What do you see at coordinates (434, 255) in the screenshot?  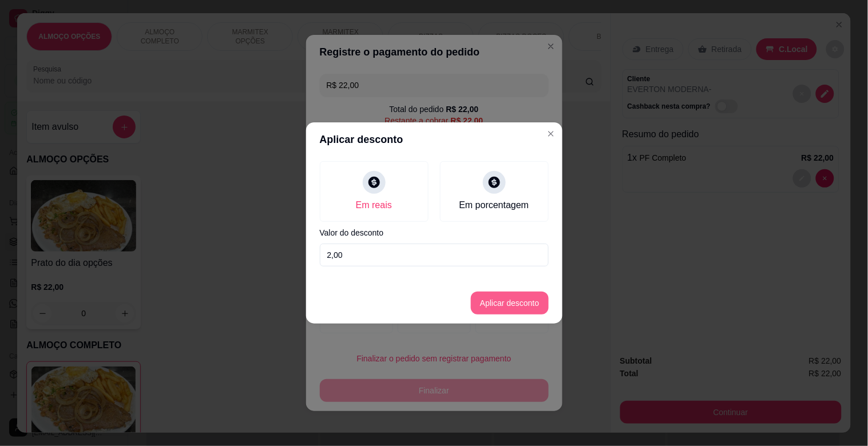 I see `input: Valor do desconto` at bounding box center [434, 255].